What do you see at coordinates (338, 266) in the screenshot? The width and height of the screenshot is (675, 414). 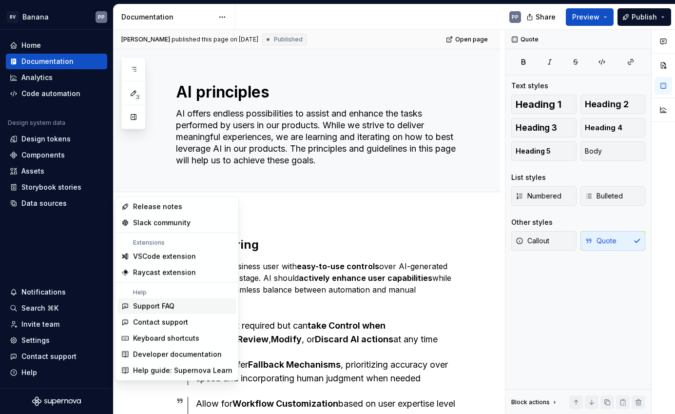 I see `strong: easy-to-use controls` at bounding box center [338, 266].